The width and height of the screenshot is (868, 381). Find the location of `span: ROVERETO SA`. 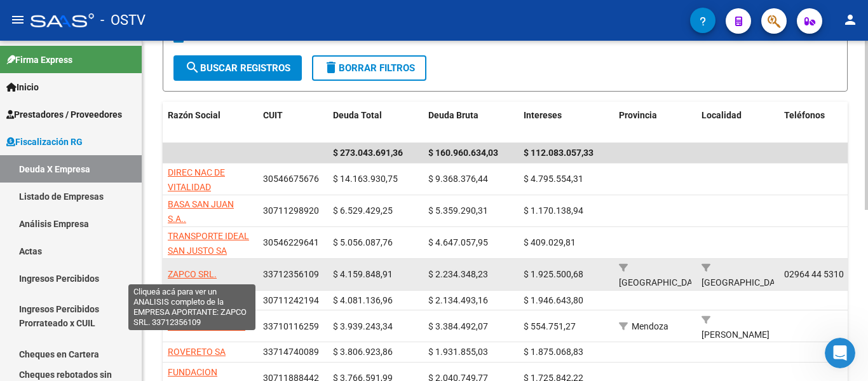

span: ROVERETO SA is located at coordinates (197, 352).